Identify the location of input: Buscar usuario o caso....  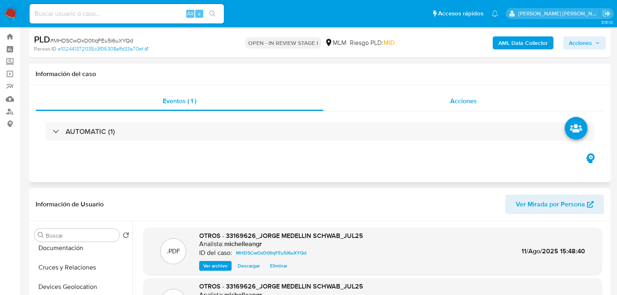
(127, 14).